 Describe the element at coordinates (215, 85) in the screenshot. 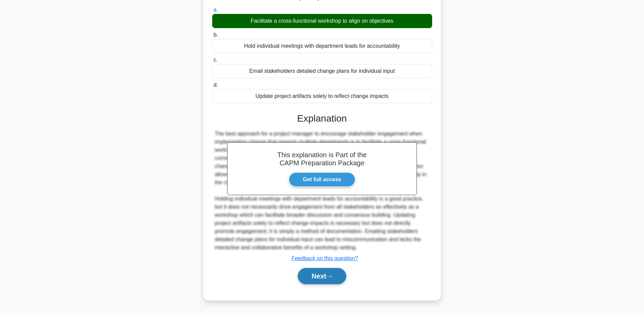

I see `span: d.` at that location.